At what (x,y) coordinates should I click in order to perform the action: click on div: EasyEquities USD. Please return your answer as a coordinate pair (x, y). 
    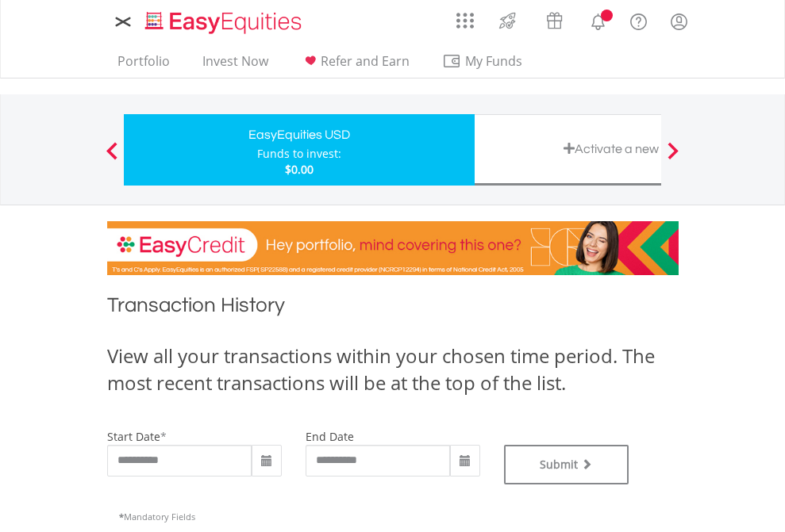
    Looking at the image, I should click on (299, 135).